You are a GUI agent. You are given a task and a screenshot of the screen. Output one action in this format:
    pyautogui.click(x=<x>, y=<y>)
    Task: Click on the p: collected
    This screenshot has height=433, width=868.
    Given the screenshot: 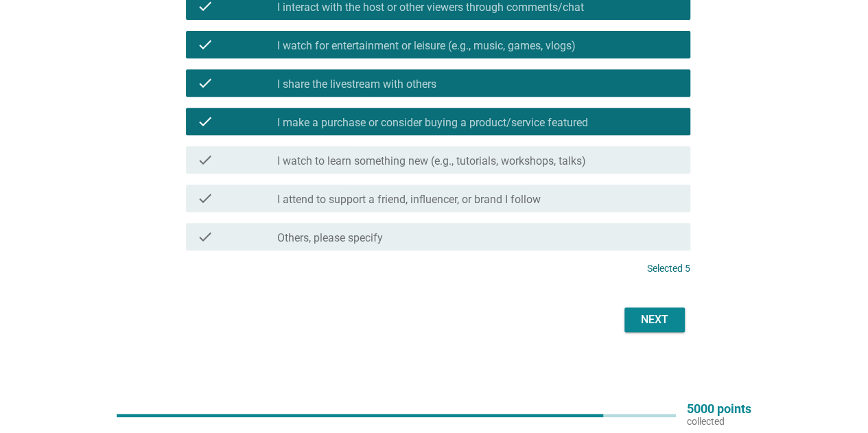 What is the action you would take?
    pyautogui.click(x=718, y=421)
    